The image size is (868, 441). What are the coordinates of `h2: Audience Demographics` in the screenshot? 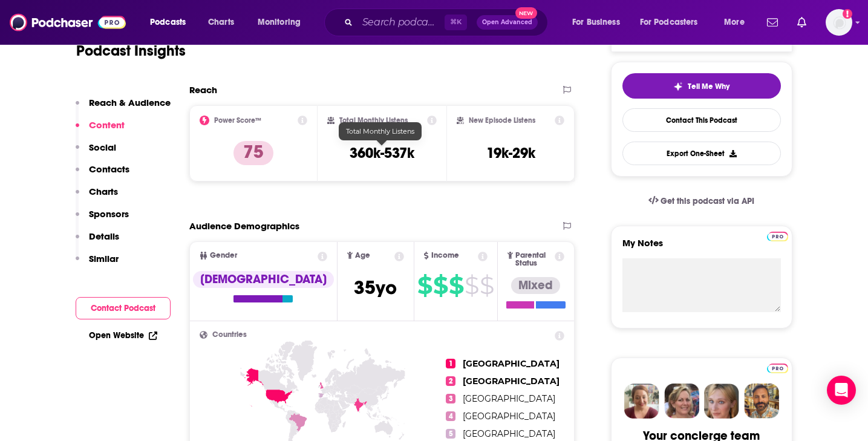 It's located at (244, 226).